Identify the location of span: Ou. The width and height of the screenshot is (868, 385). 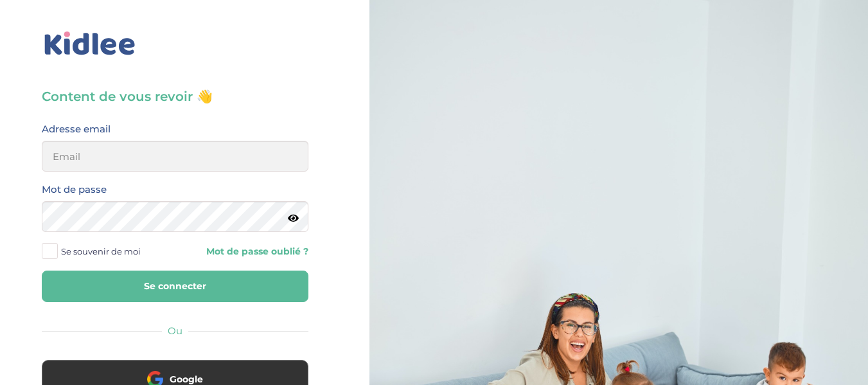
(174, 330).